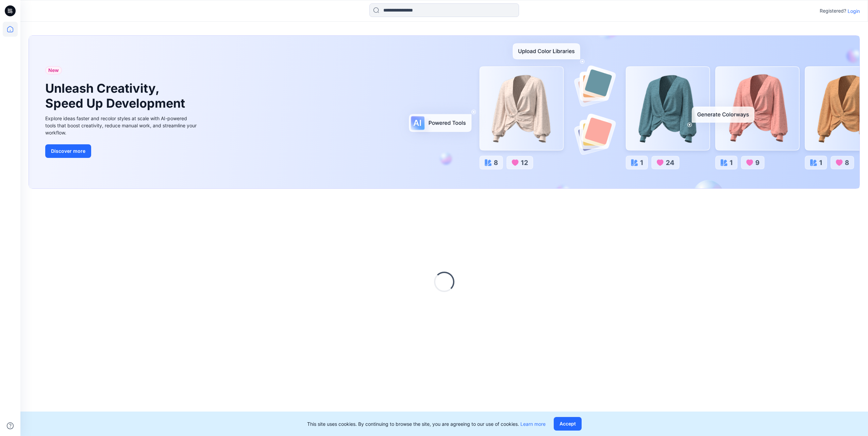 The width and height of the screenshot is (868, 436). Describe the element at coordinates (427, 424) in the screenshot. I see `p: This site uses cookies. By continuing to browse the site, you are agreeing to our use of cookies.` at that location.